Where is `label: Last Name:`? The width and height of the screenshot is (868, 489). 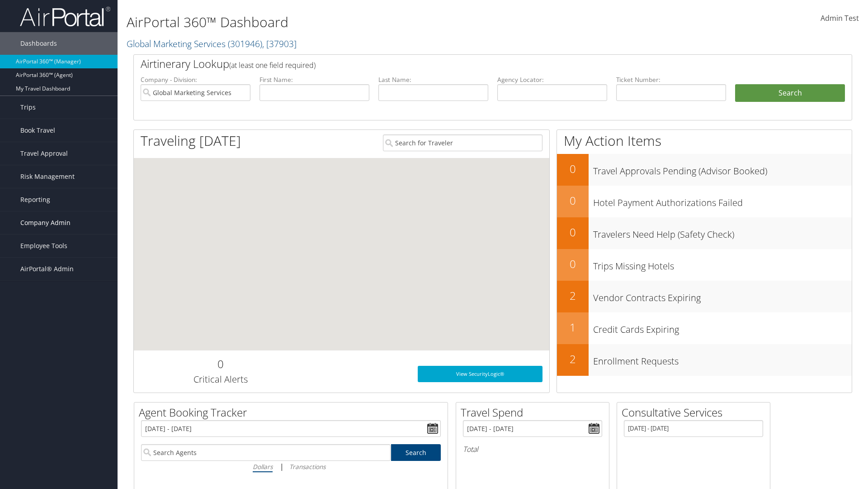
label: Last Name: is located at coordinates (433, 80).